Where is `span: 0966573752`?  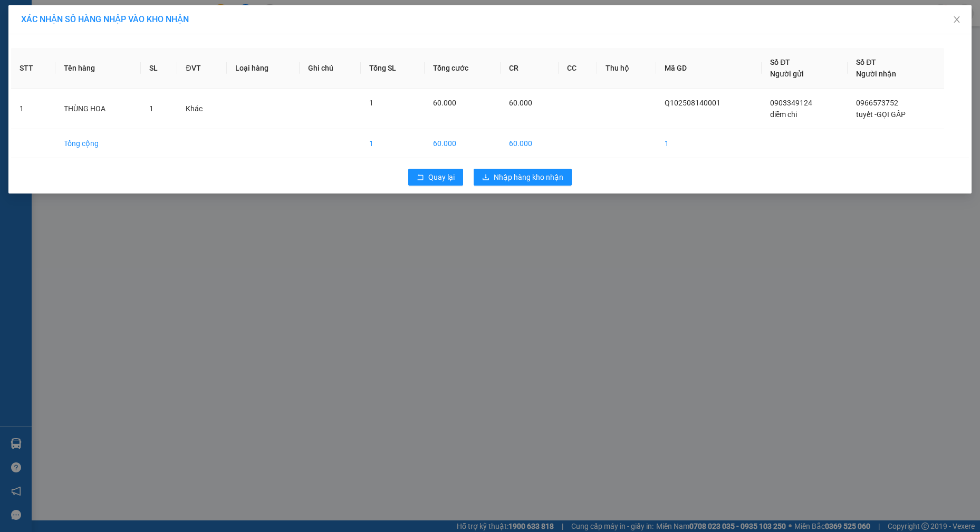
span: 0966573752 is located at coordinates (877, 103).